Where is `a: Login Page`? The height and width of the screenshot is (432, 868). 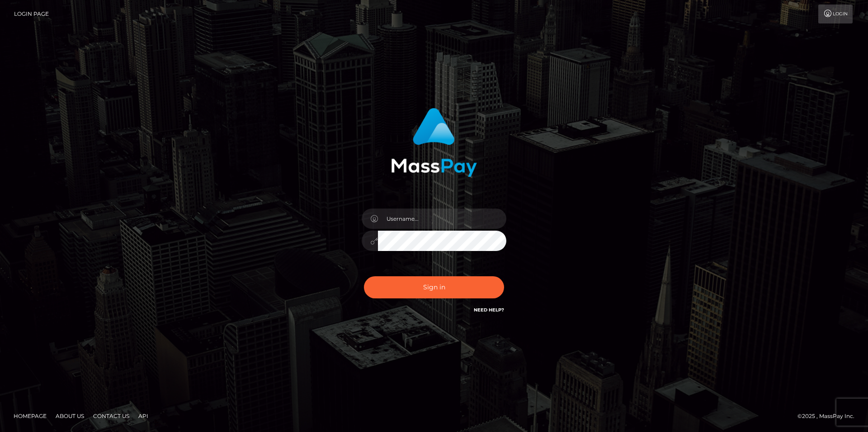
a: Login Page is located at coordinates (31, 14).